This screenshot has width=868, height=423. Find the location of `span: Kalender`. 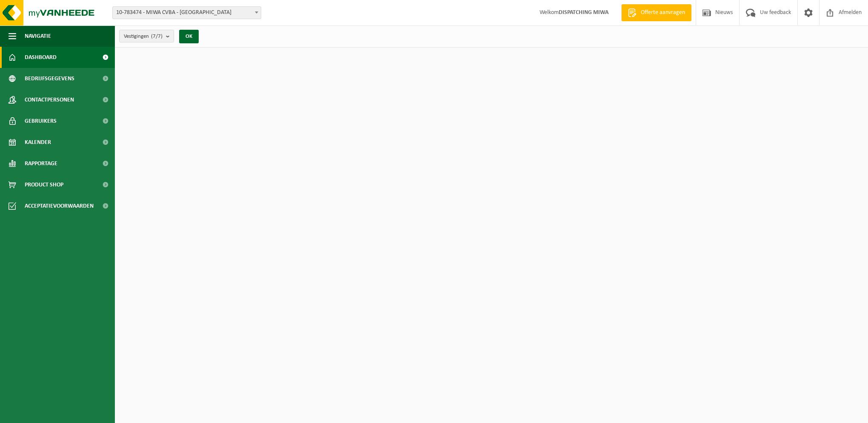

span: Kalender is located at coordinates (38, 142).